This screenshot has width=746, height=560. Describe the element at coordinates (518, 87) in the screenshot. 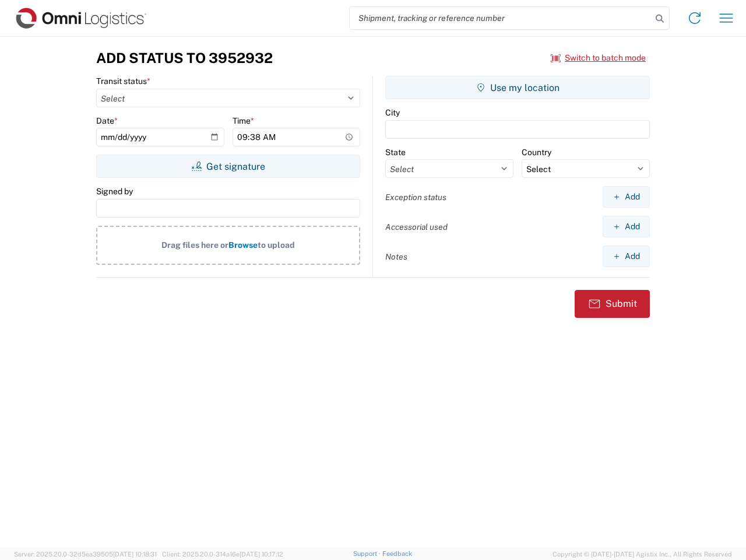

I see `button: Use my location` at that location.